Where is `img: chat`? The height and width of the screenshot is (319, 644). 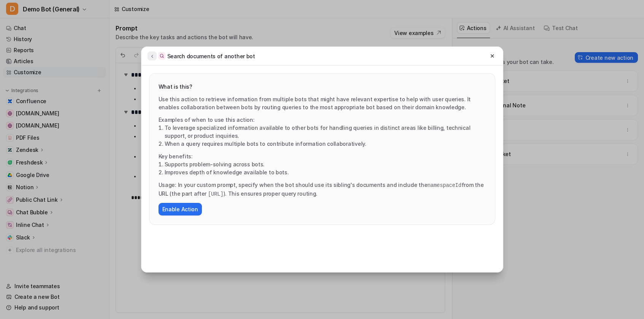 img: chat is located at coordinates (162, 56).